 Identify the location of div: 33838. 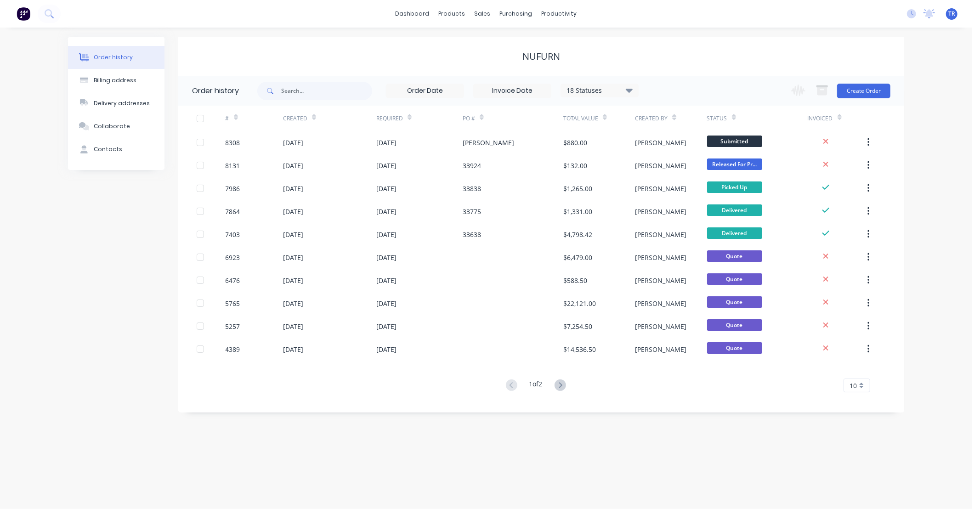
(472, 188).